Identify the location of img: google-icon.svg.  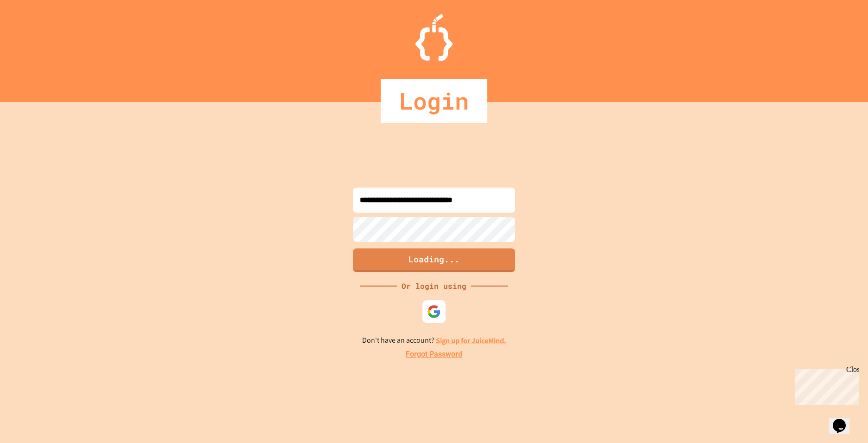
(434, 312).